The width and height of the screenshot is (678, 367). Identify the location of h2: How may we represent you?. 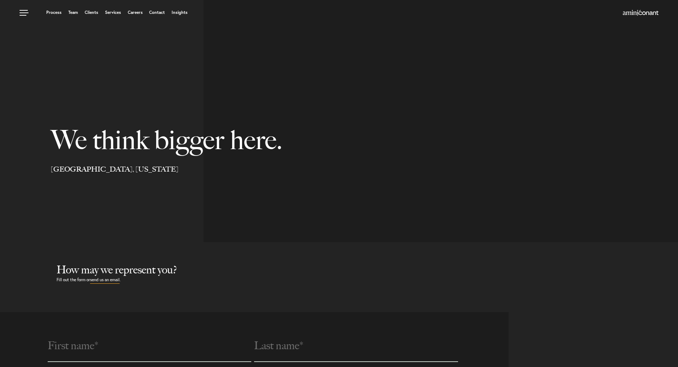
(367, 270).